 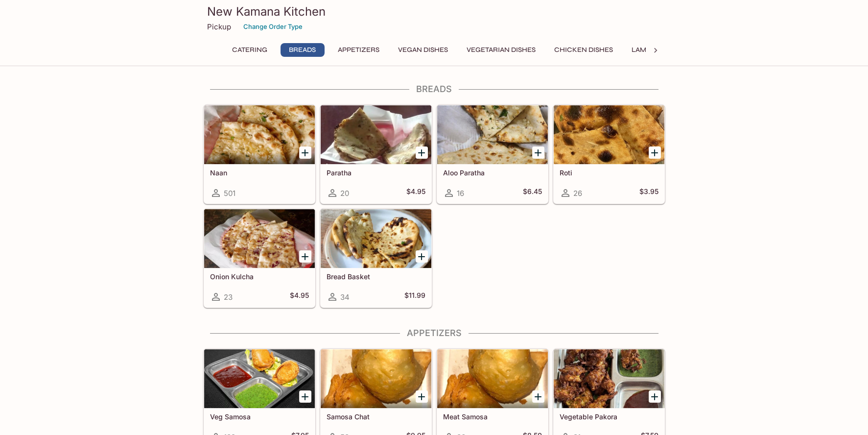 I want to click on button: Add Veg Samosa, so click(x=305, y=396).